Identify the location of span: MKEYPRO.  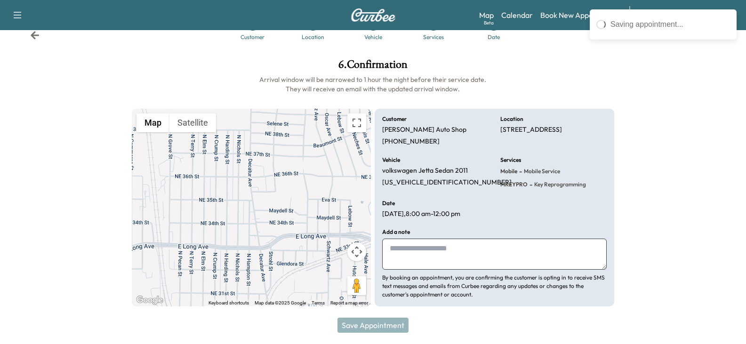
(514, 184).